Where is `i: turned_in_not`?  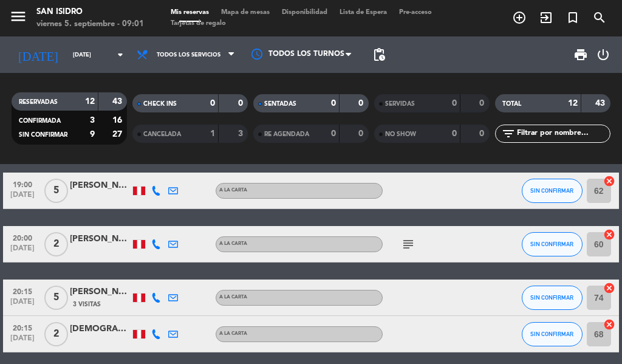 i: turned_in_not is located at coordinates (573, 18).